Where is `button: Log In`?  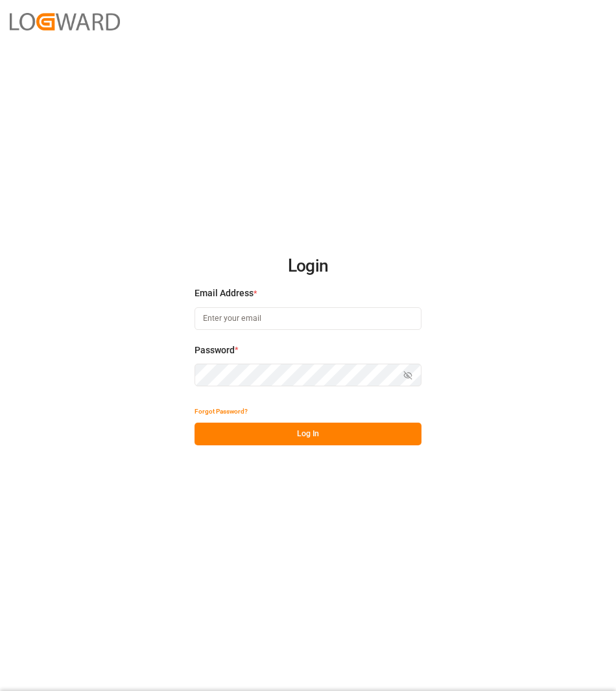
button: Log In is located at coordinates (308, 434).